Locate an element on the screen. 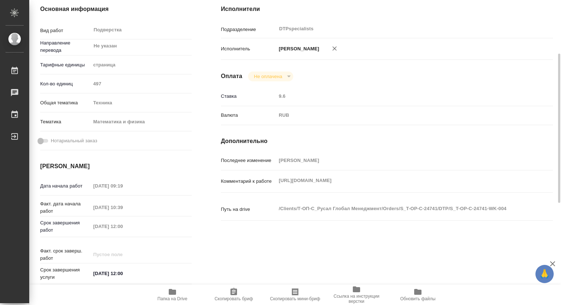  p: Факт. дата начала работ is located at coordinates (65, 208).